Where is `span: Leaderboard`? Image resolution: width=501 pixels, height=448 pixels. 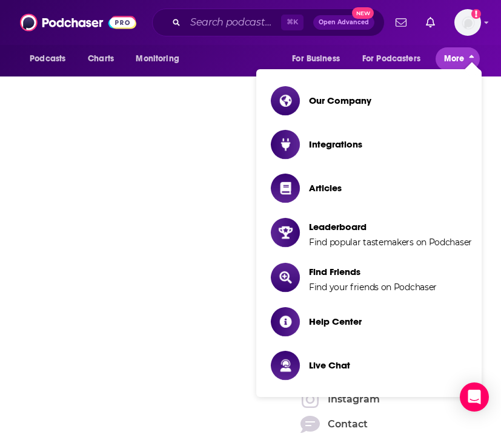 span: Leaderboard is located at coordinates (390, 226).